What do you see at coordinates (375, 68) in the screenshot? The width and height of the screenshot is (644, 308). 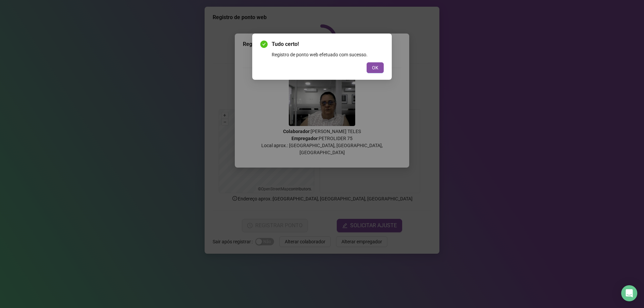 I see `button: OK` at bounding box center [375, 68].